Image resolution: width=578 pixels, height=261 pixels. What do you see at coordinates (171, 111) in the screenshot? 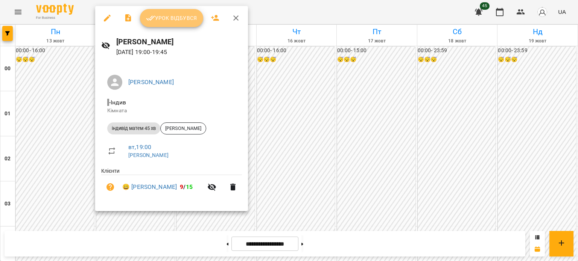
I see `p: Кімната` at bounding box center [171, 111].